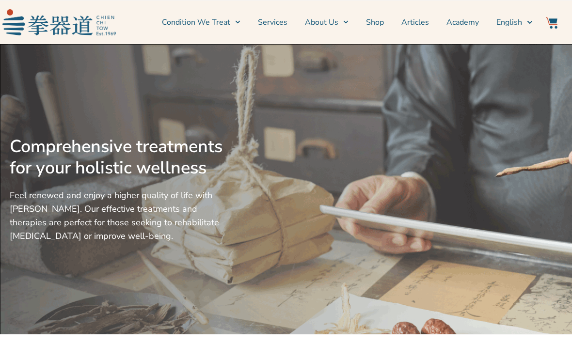  I want to click on a: Shop, so click(375, 22).